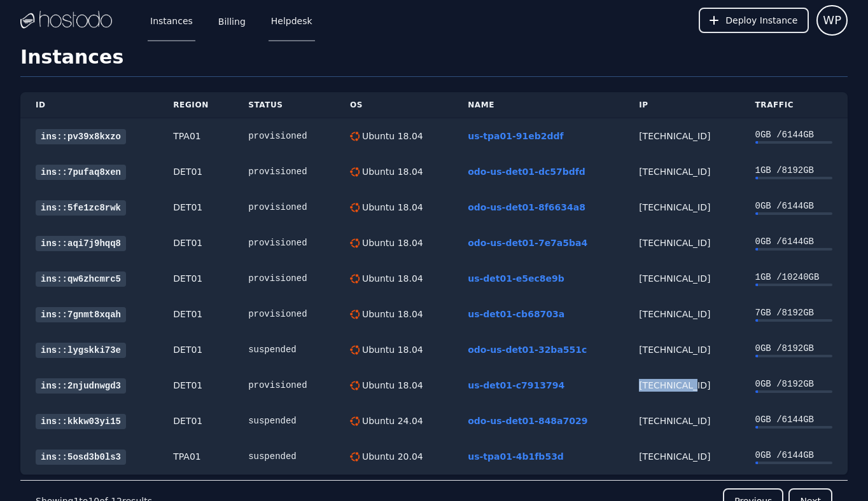  I want to click on th: Traffic, so click(793, 105).